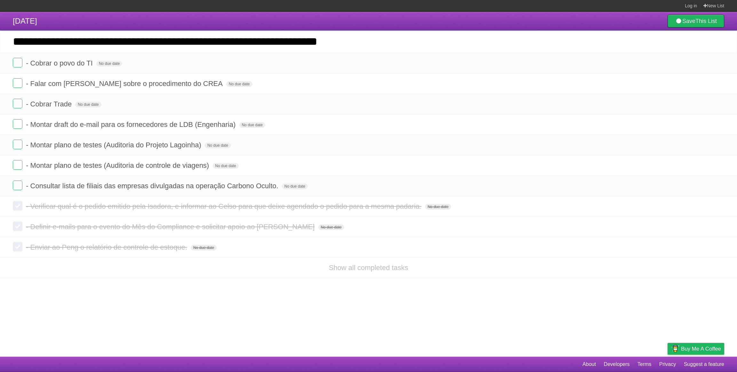  Describe the element at coordinates (589, 365) in the screenshot. I see `a: About` at that location.